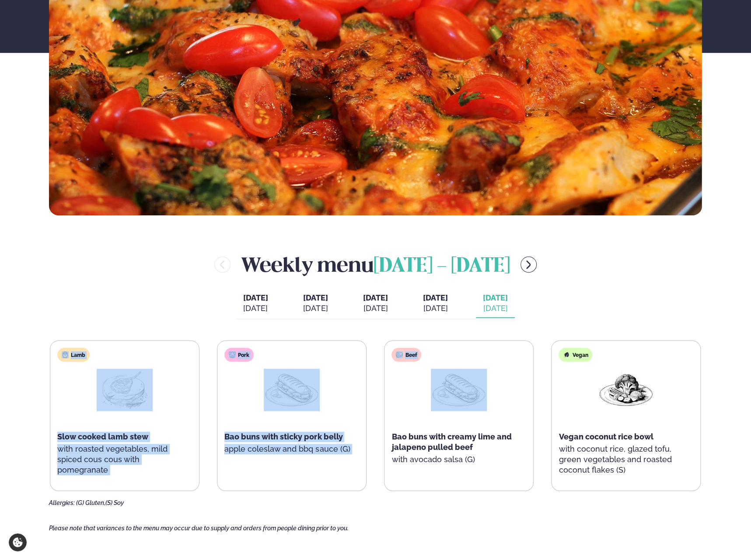 The image size is (751, 560). What do you see at coordinates (283, 436) in the screenshot?
I see `span: Bao buns with sticky pork belly` at bounding box center [283, 436].